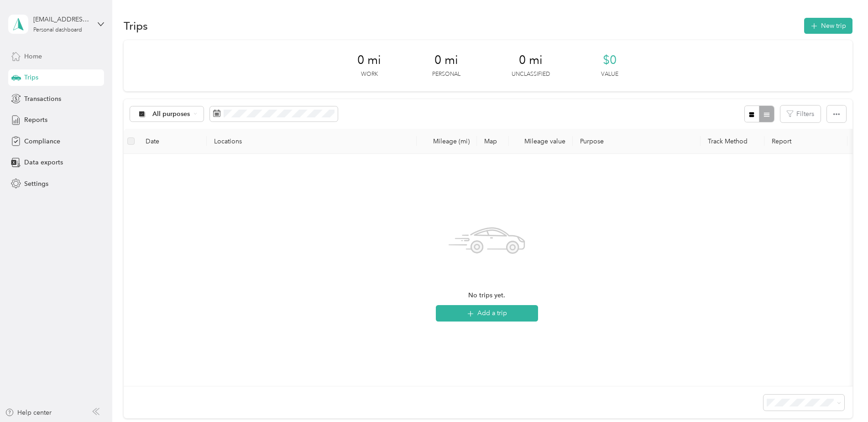  What do you see at coordinates (493, 141) in the screenshot?
I see `th: Map` at bounding box center [493, 141].